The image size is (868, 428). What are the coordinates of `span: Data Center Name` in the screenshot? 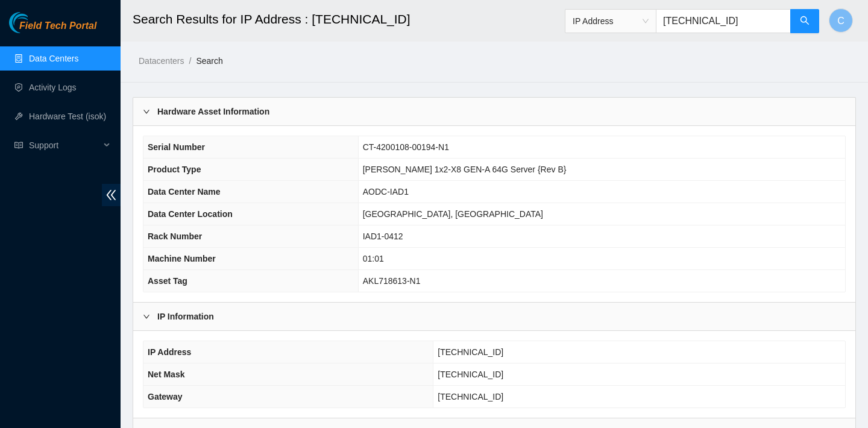 It's located at (184, 192).